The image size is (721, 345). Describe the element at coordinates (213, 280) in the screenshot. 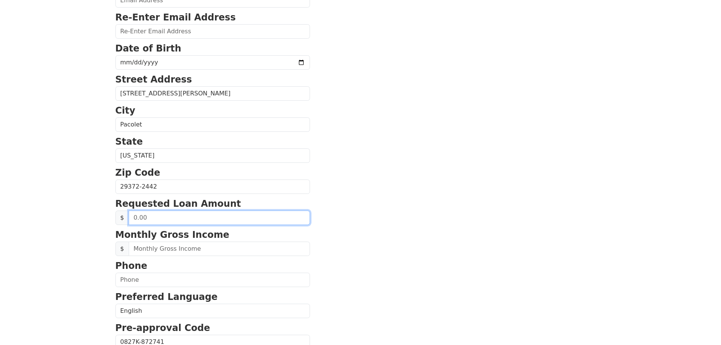

I see `input: Phone` at that location.